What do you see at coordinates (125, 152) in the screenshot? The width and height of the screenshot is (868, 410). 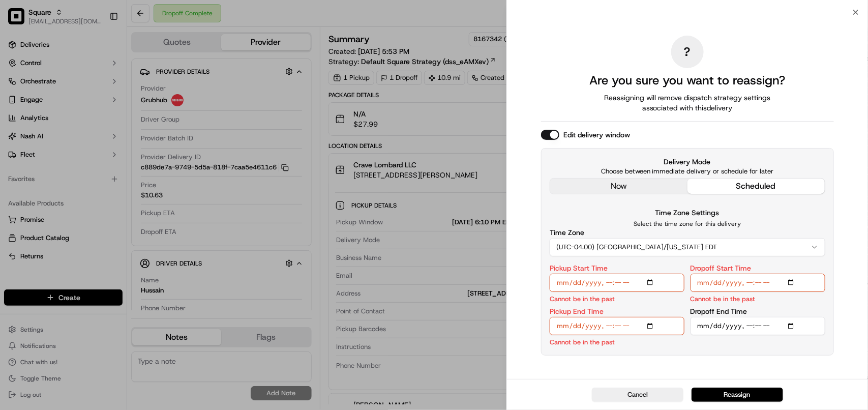 I see `a: 💻API Documentation` at bounding box center [125, 152].